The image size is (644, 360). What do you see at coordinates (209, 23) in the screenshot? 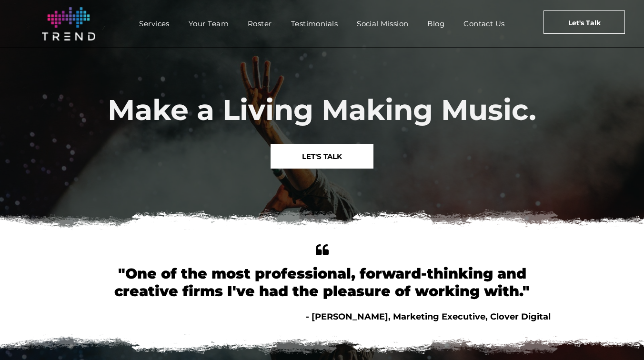
I see `a: Your Team` at bounding box center [209, 23].